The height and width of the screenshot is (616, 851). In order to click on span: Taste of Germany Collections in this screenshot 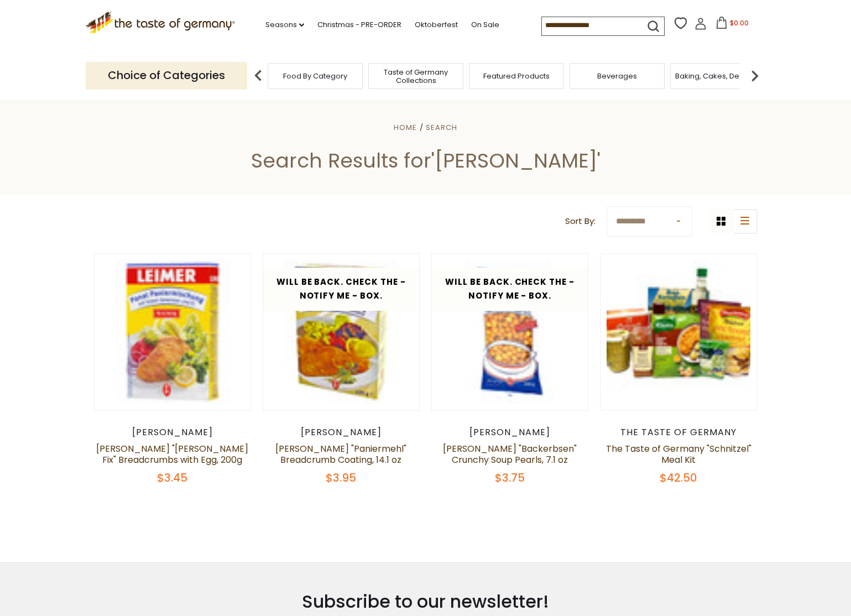, I will do `click(416, 76)`.